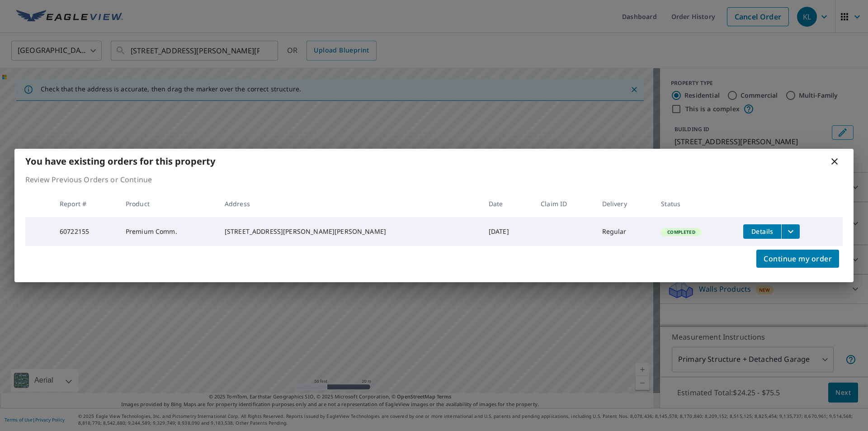 This screenshot has height=431, width=868. Describe the element at coordinates (762, 231) in the screenshot. I see `span: Details` at that location.